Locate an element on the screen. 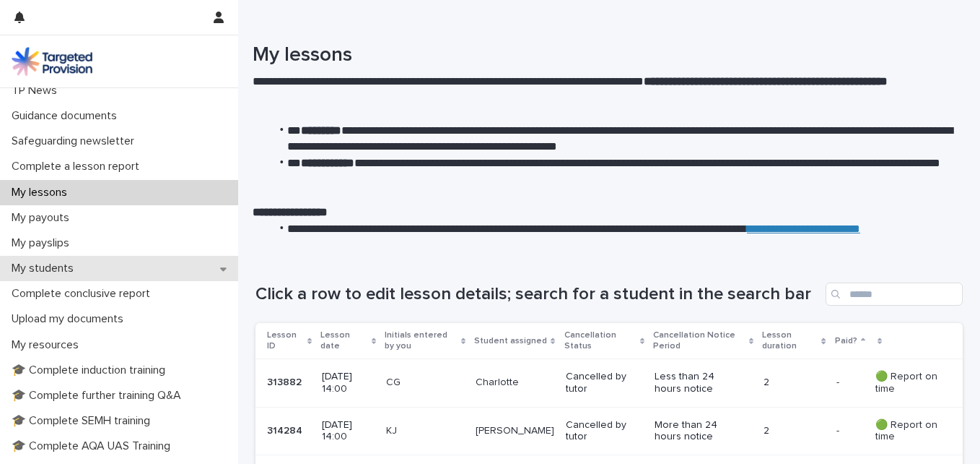 The width and height of the screenshot is (980, 464). p: My lessons is located at coordinates (42, 192).